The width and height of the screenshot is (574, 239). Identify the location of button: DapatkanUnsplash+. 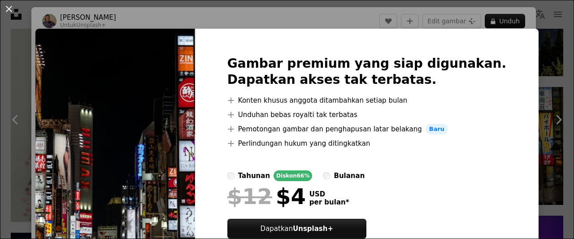
(297, 229).